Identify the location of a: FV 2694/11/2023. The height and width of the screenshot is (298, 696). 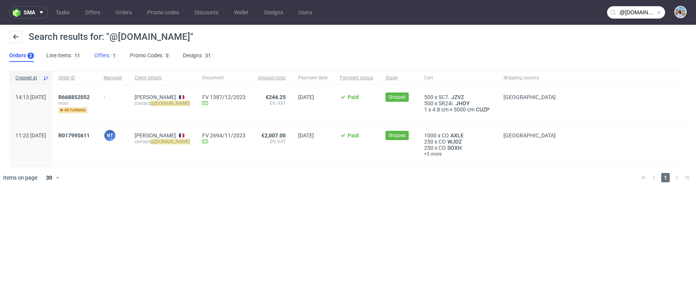
(224, 135).